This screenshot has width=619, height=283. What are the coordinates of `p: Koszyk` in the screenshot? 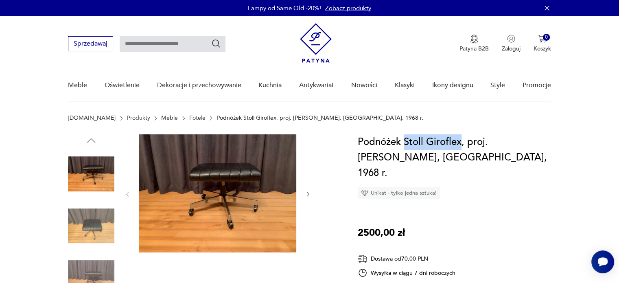 It's located at (542, 48).